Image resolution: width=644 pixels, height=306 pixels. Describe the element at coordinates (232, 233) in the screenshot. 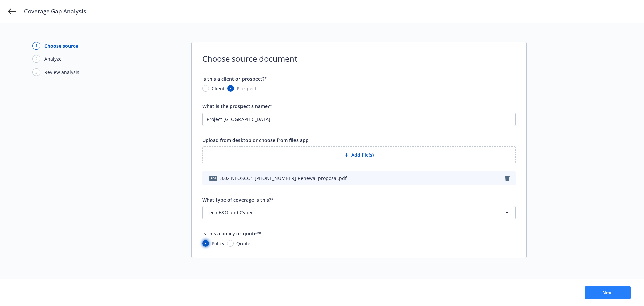

I see `span: Is this a policy or quote?*` at that location.